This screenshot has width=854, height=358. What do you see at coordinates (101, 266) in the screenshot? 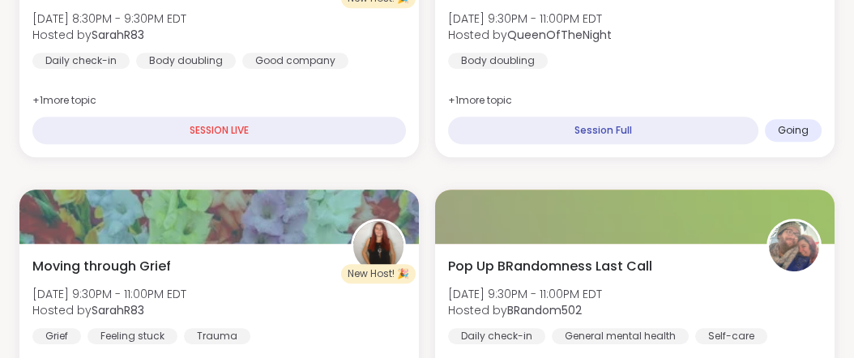
I see `span: Moving through Grief` at bounding box center [101, 266].